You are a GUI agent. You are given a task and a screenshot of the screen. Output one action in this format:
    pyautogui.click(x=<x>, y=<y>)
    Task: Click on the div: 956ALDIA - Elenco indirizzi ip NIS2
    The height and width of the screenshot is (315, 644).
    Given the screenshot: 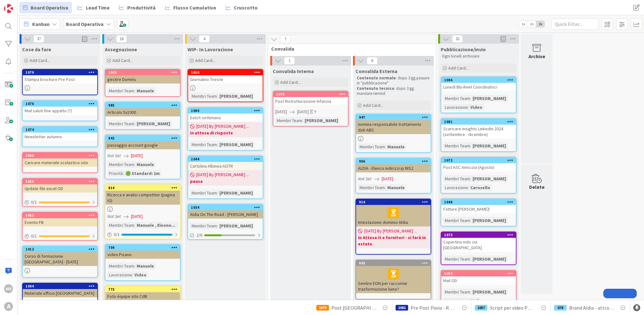 What is the action you would take?
    pyautogui.click(x=394, y=165)
    